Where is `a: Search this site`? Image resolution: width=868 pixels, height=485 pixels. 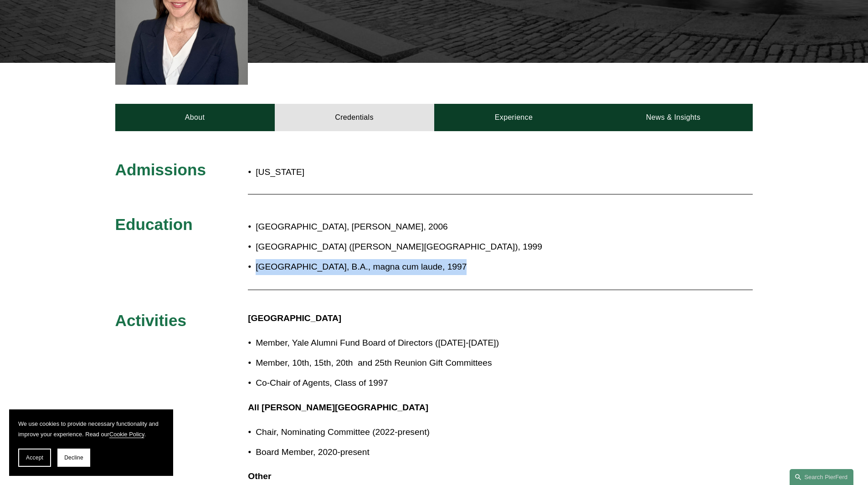 a: Search this site is located at coordinates (822, 477).